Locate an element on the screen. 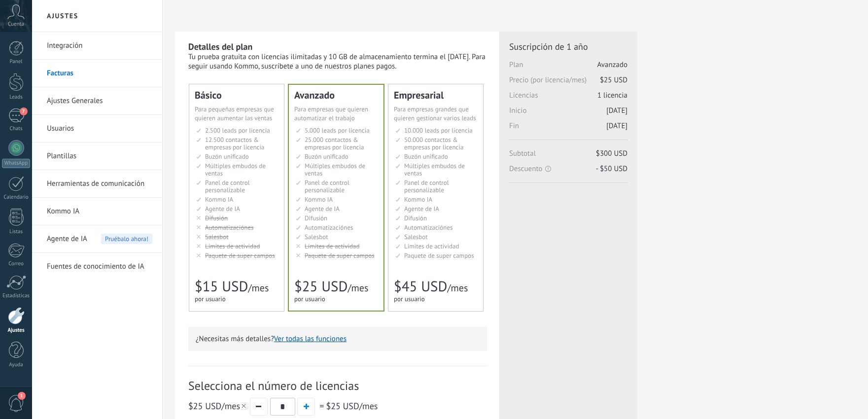  span: Inicio is located at coordinates (569, 113).